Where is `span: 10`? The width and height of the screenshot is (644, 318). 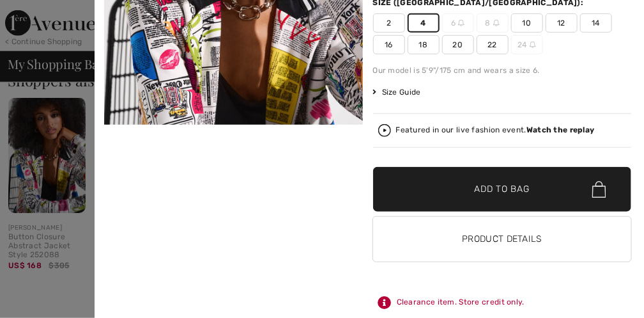 span: 10 is located at coordinates (527, 23).